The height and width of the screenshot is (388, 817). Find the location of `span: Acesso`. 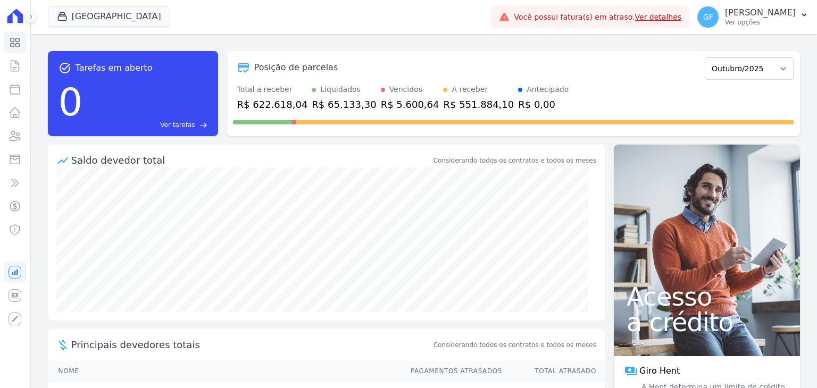

span: Acesso is located at coordinates (707, 297).